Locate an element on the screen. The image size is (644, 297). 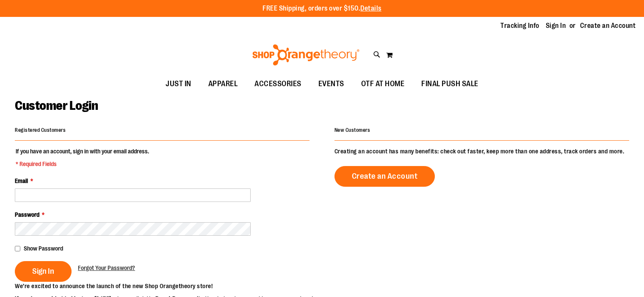
span: Create an Account is located at coordinates (385, 176).